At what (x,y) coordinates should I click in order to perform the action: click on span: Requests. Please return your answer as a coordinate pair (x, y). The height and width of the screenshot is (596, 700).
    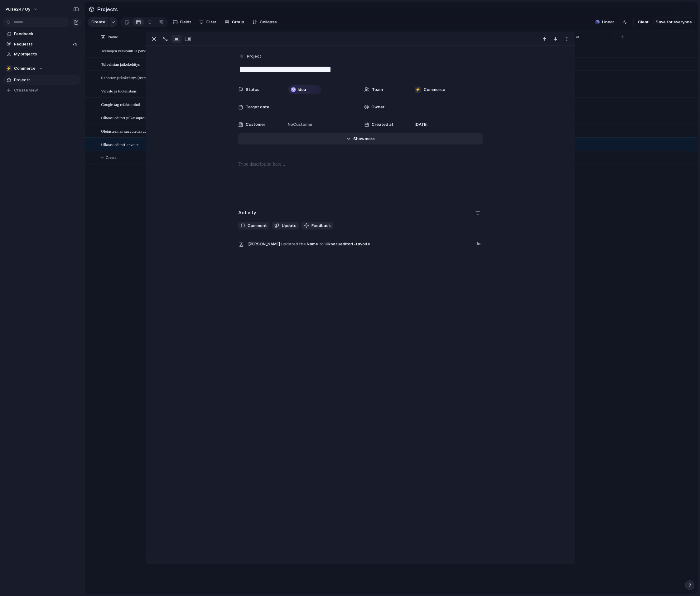
    Looking at the image, I should click on (43, 44).